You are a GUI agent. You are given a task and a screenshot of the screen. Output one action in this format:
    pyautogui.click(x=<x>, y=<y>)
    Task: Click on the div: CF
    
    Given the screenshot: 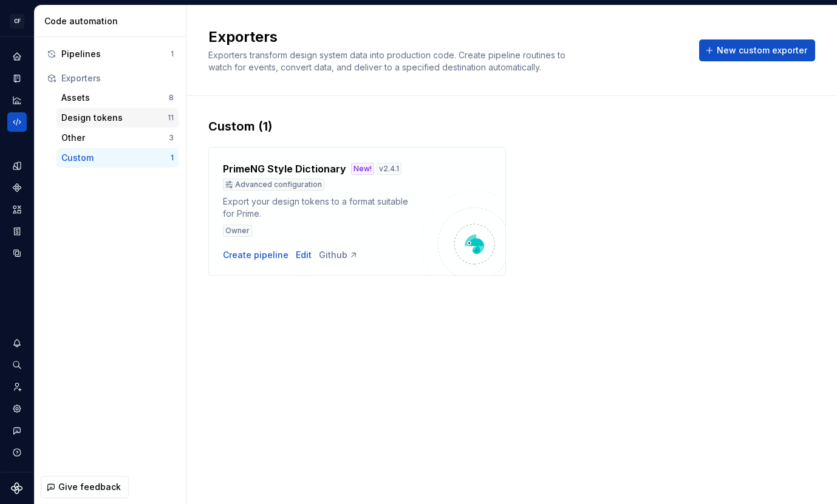 What is the action you would take?
    pyautogui.click(x=17, y=21)
    